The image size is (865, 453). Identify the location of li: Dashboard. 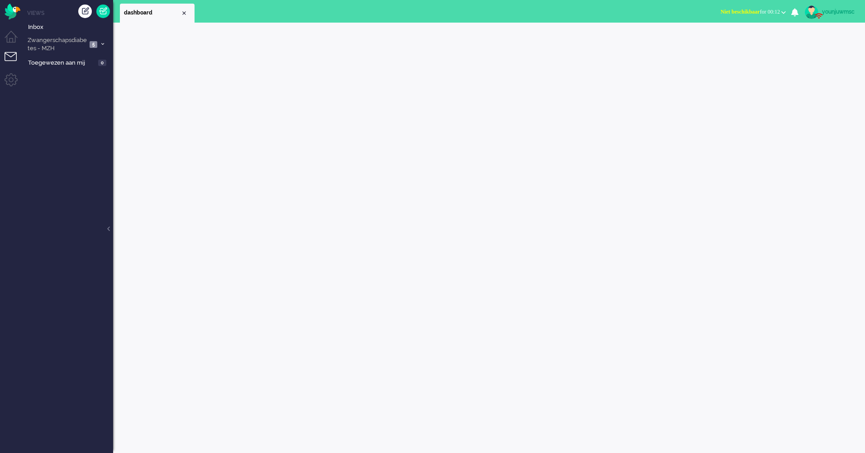
(157, 13).